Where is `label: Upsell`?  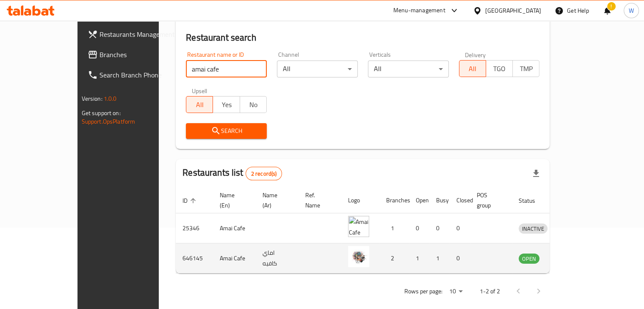 label: Upsell is located at coordinates (200, 91).